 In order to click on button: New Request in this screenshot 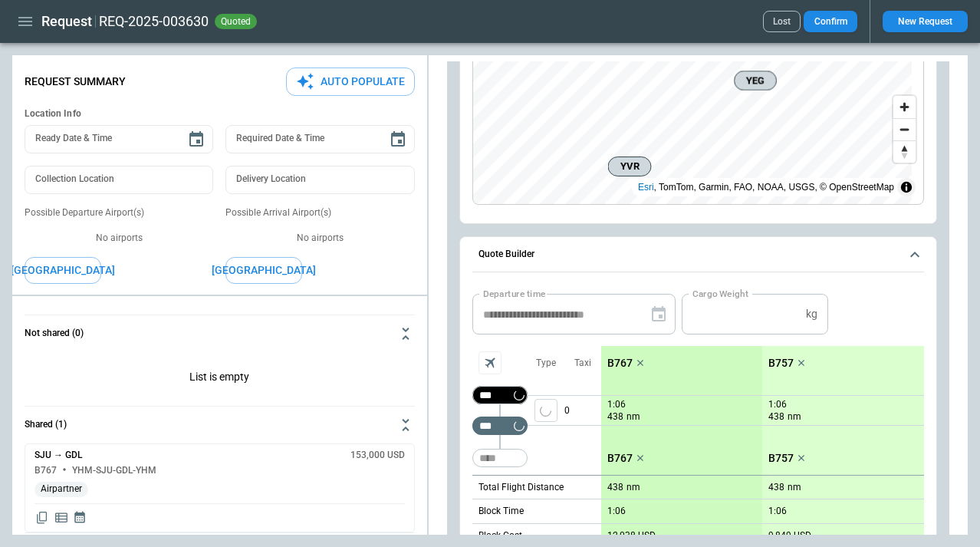, I will do `click(924, 22)`.